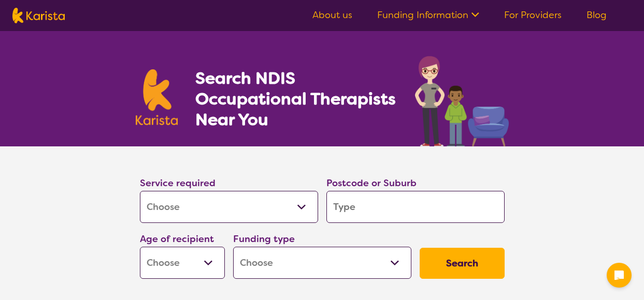  I want to click on h1: Search NDIS Occupational Therapists Near You, so click(296, 99).